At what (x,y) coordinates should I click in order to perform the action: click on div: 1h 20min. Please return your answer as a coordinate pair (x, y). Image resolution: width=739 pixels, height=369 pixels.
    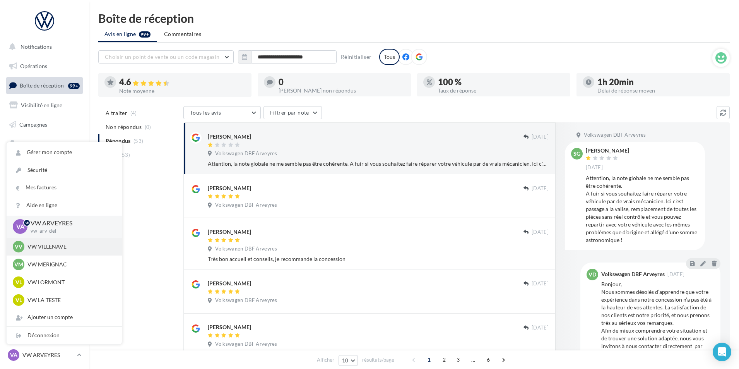
    Looking at the image, I should click on (660, 82).